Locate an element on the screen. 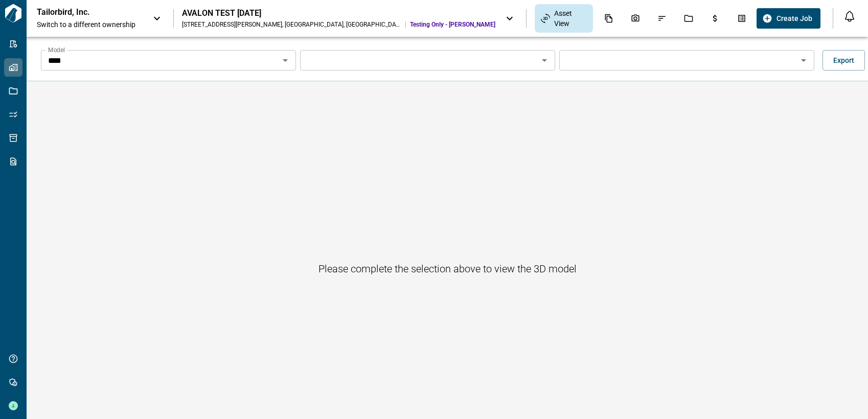 The width and height of the screenshot is (868, 419). button: Open notification feed is located at coordinates (849, 16).